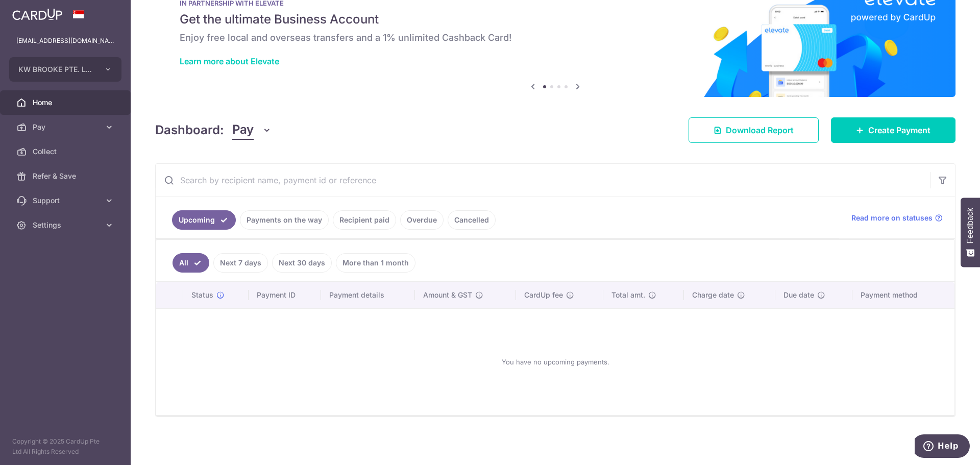 The width and height of the screenshot is (980, 465). Describe the element at coordinates (376, 263) in the screenshot. I see `a: More than 1 month` at that location.